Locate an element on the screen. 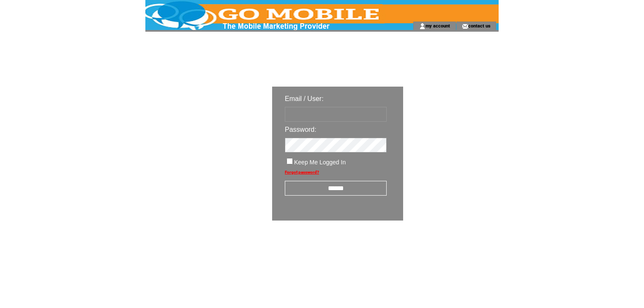  img: transparent.png;jsessionid=CCD4181CEFC74DF663ED28057A03831A is located at coordinates (449, 247).